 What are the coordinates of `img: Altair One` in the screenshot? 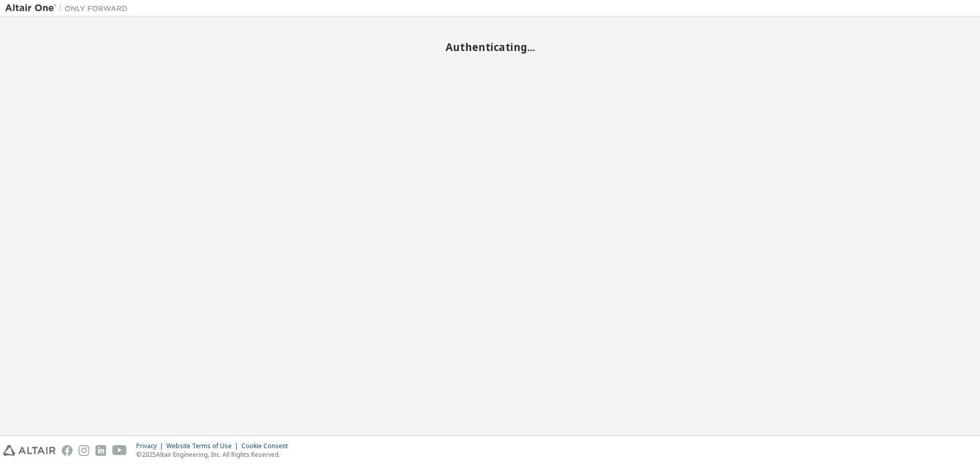 It's located at (69, 8).